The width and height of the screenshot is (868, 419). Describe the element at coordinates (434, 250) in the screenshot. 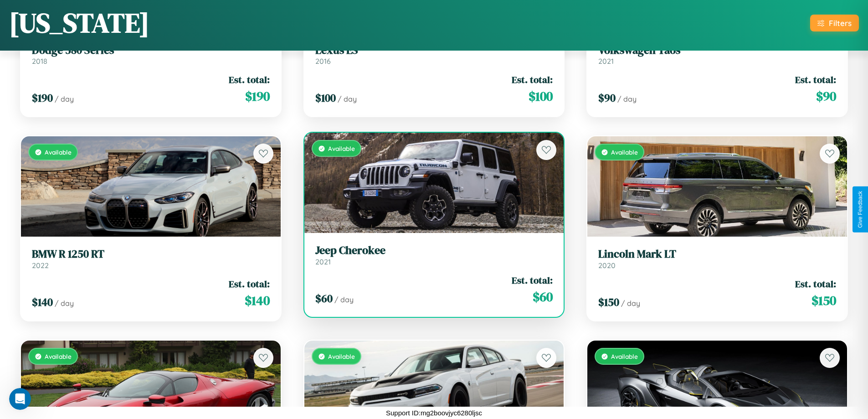

I see `h3: Jeep Cherokee` at that location.